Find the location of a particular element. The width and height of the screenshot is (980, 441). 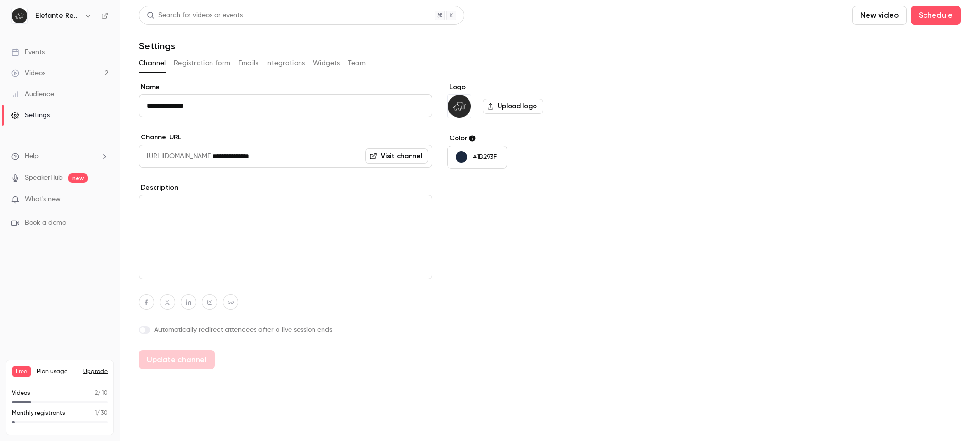

button: Emails is located at coordinates (249, 64).